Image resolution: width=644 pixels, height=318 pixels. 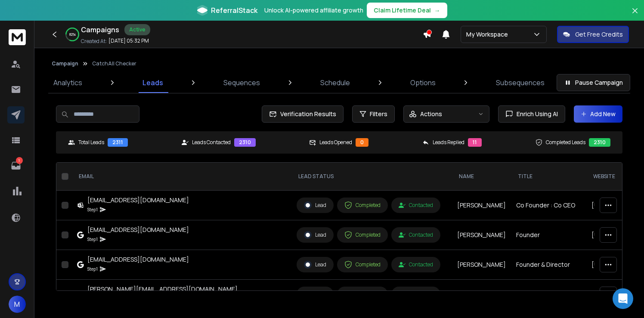 What do you see at coordinates (598, 34) in the screenshot?
I see `p: Get Free Credits` at bounding box center [598, 34].